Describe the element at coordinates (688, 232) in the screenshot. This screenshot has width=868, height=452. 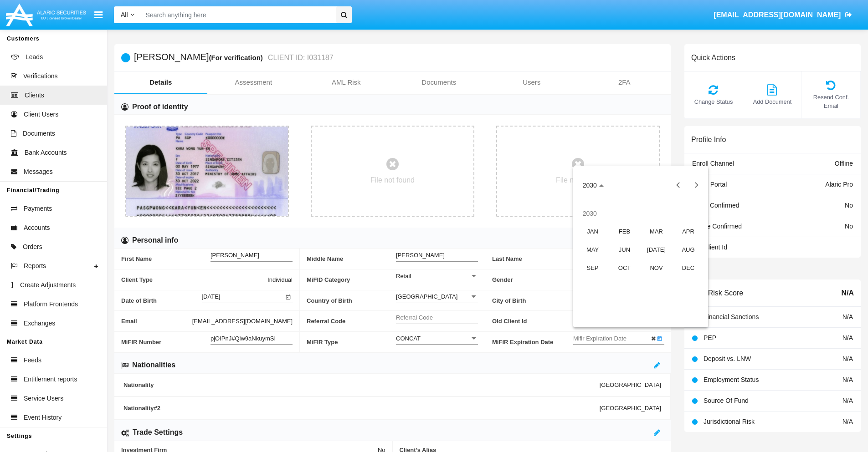
I see `td: April 2030` at that location.